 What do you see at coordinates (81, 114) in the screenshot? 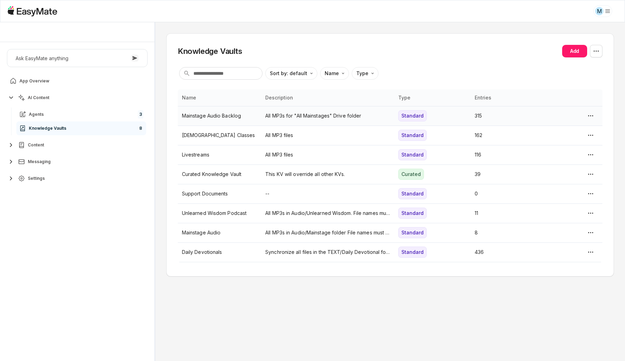
I see `a: Agents3` at bounding box center [81, 114].